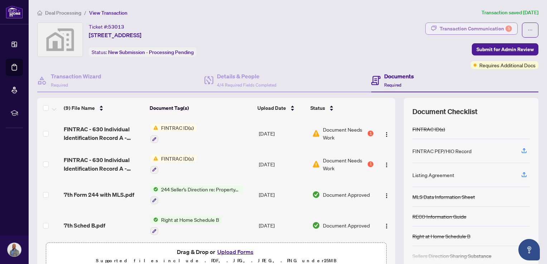 The width and height of the screenshot is (547, 264). What do you see at coordinates (14, 12) in the screenshot?
I see `img: logo` at bounding box center [14, 12].